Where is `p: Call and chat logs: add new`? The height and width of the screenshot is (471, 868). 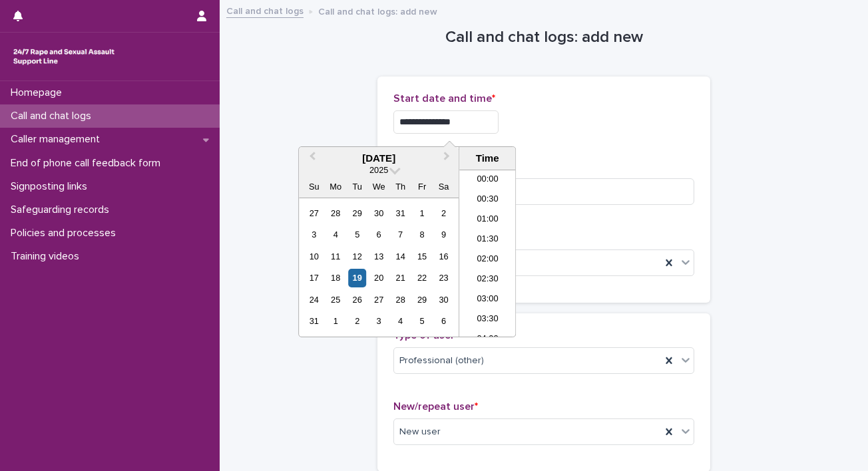
p: Call and chat logs: add new is located at coordinates (377, 11).